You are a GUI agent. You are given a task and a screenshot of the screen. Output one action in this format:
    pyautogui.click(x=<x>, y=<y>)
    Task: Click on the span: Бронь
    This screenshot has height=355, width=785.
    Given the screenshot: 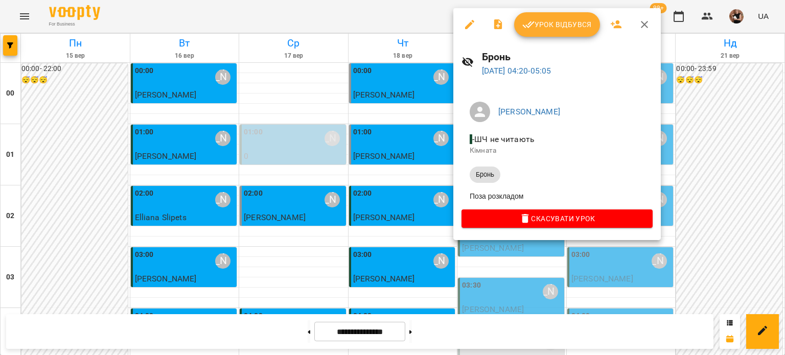 What is the action you would take?
    pyautogui.click(x=485, y=175)
    